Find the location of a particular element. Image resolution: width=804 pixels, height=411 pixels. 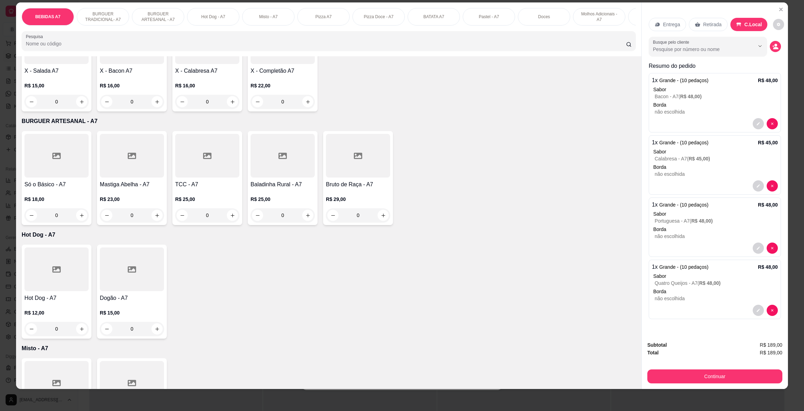

h4: Só o Básico - A7 is located at coordinates (57, 184).